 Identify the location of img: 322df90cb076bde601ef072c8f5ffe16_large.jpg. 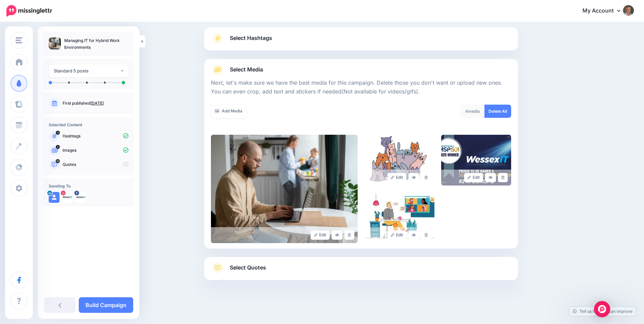
(399, 160).